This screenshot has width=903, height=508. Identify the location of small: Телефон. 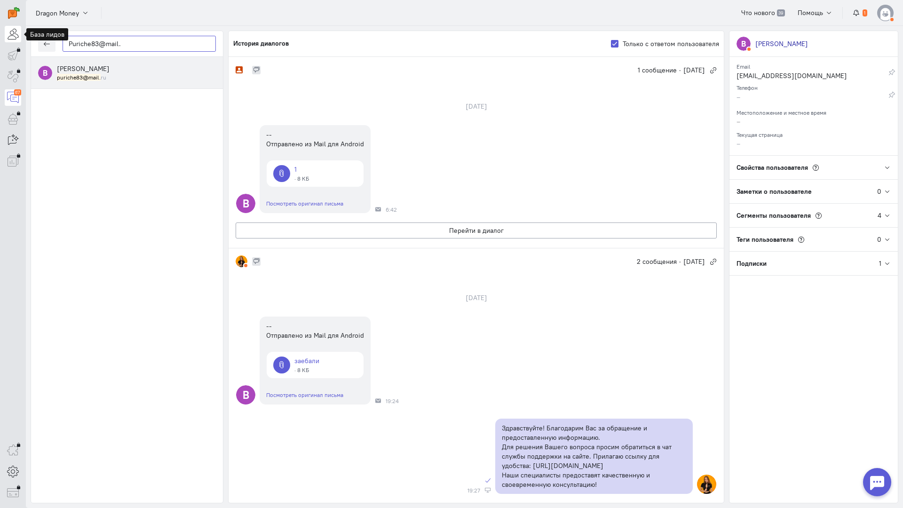
(747, 87).